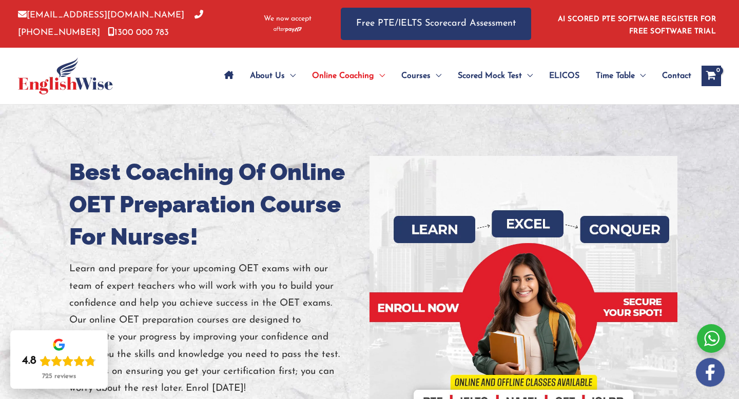  What do you see at coordinates (711, 76) in the screenshot?
I see `a: View Shopping Cart, empty` at bounding box center [711, 76].